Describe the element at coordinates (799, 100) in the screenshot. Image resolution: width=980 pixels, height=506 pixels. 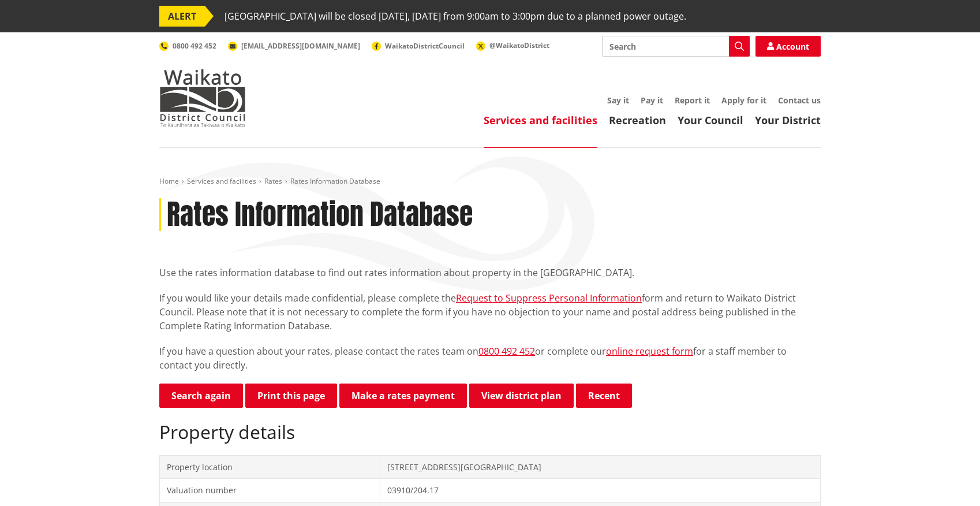
I see `a: Contact us` at that location.